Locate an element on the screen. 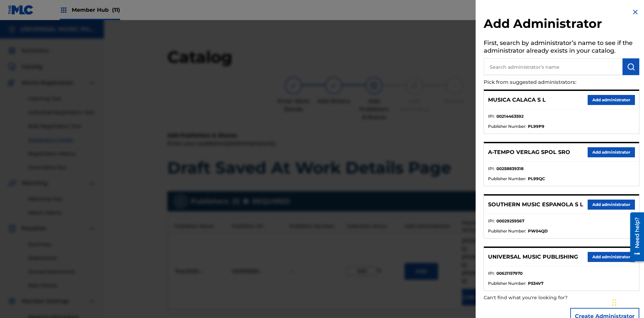 The width and height of the screenshot is (644, 318). strong: PW04QD is located at coordinates (538, 231).